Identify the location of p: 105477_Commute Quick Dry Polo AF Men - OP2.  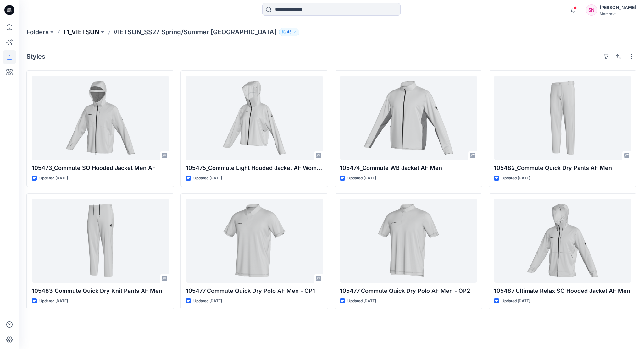
(408, 291).